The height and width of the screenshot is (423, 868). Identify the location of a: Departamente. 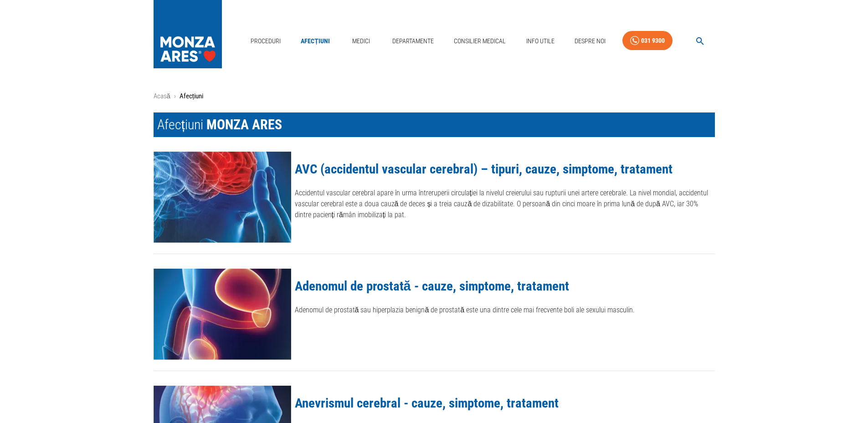
(413, 41).